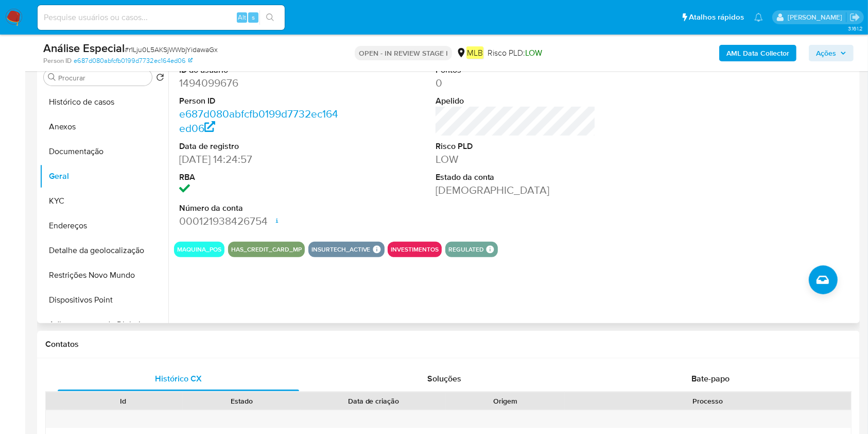  I want to click on dt: Data de registro, so click(260, 146).